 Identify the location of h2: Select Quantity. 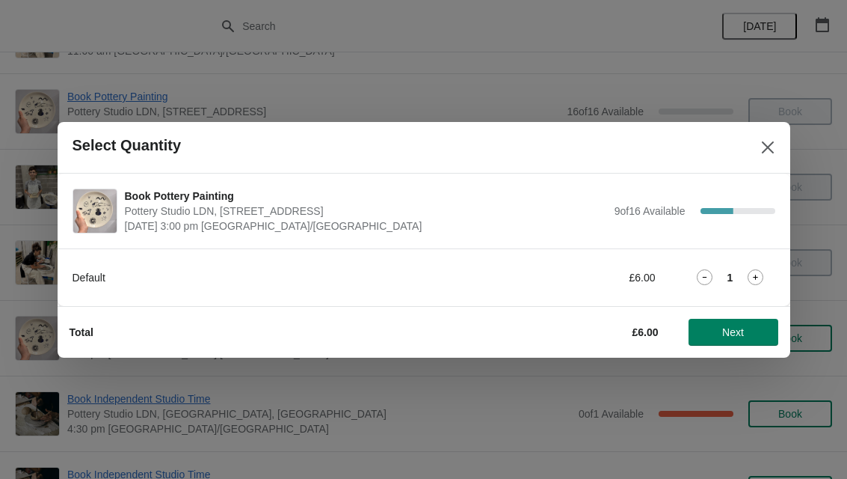
(127, 145).